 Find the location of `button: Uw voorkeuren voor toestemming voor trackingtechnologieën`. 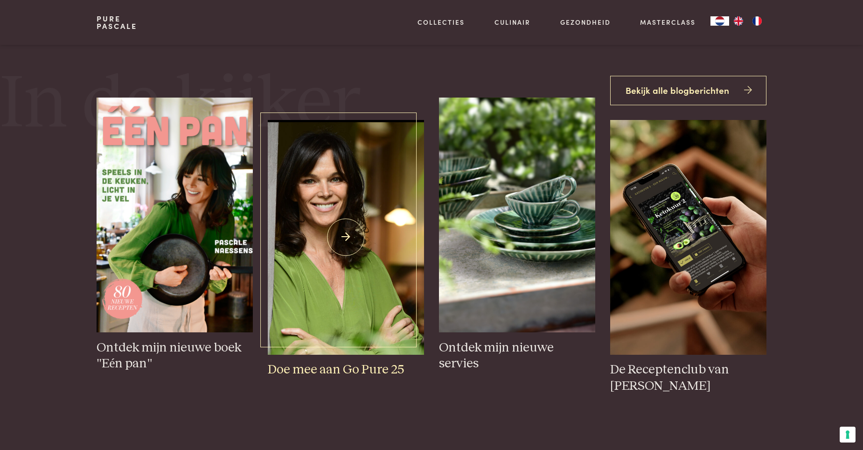

button: Uw voorkeuren voor toestemming voor trackingtechnologieën is located at coordinates (848, 434).